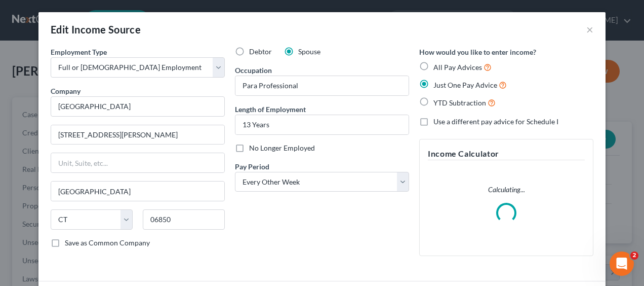 This screenshot has width=644, height=286. Describe the element at coordinates (184, 219) in the screenshot. I see `input: Enter zip...` at that location.